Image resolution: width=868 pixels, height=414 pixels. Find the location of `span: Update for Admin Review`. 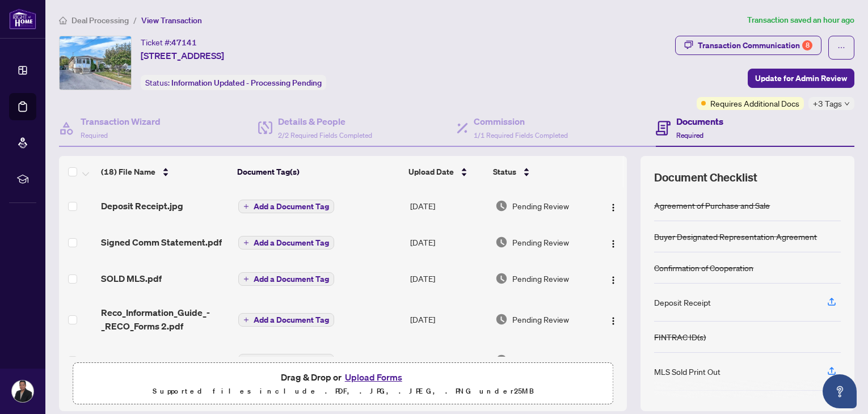

span: Update for Admin Review is located at coordinates (801, 78).